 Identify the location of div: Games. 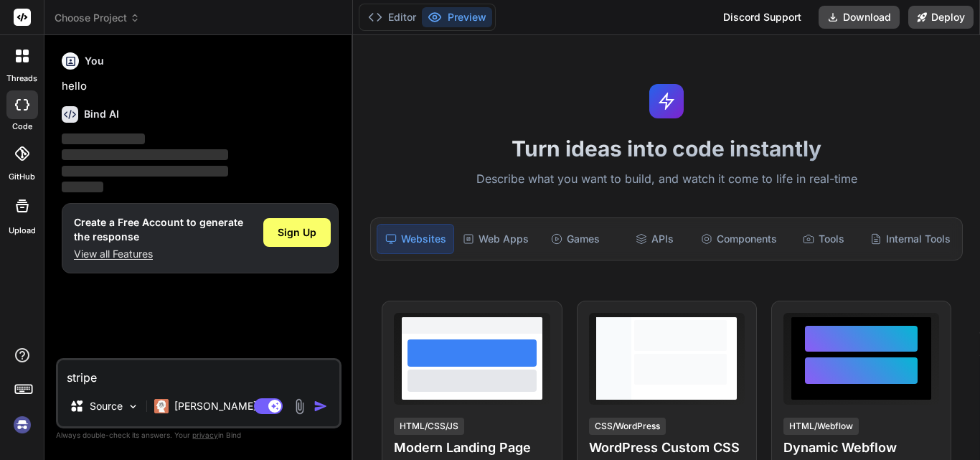
(575, 239).